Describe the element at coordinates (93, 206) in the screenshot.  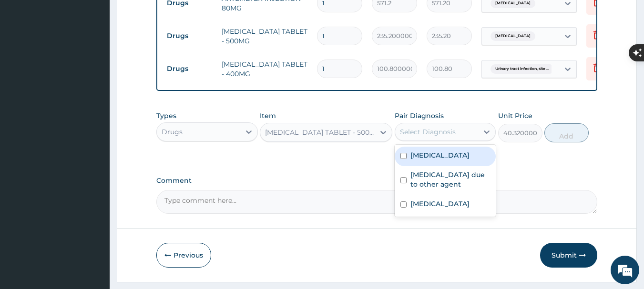
I see `textarea: Type your message and hit 'Enter'` at that location.